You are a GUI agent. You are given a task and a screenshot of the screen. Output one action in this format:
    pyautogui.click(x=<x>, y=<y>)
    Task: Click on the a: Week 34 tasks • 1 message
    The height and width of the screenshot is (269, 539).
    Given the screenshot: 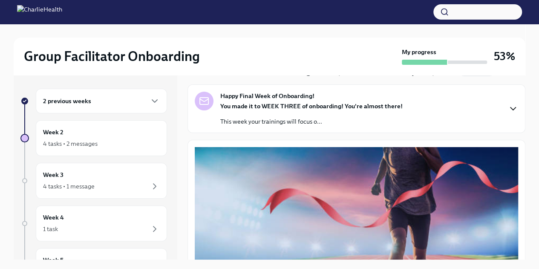 What is the action you would take?
    pyautogui.click(x=94, y=181)
    